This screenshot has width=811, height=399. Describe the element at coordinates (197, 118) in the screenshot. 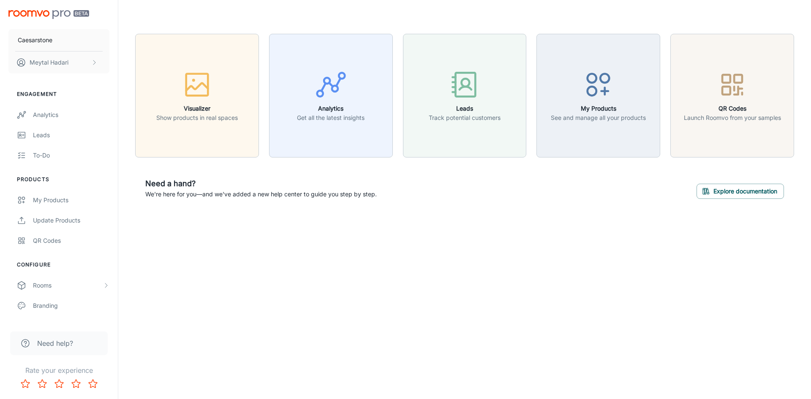

I see `p: Show products in real spaces` at that location.